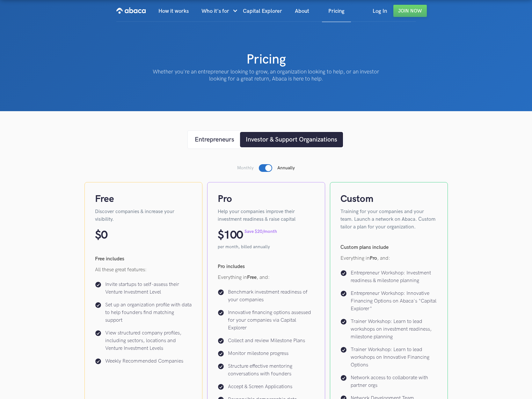 This screenshot has height=399, width=532. Describe the element at coordinates (144, 361) in the screenshot. I see `p: Weekly Recommended Companies` at that location.